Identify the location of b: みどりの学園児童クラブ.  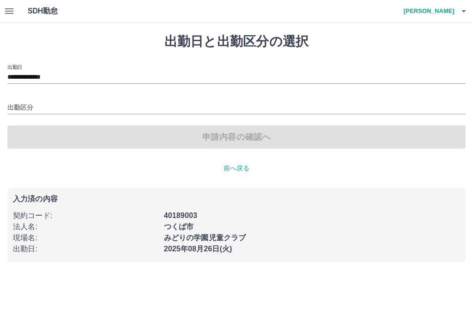
(205, 237).